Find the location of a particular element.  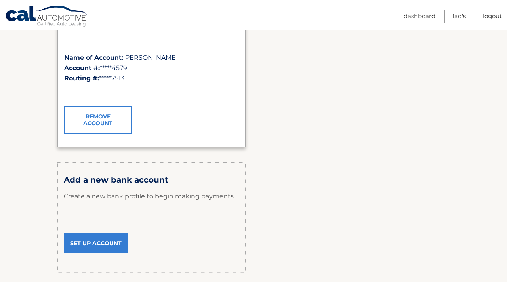

a: Set Up Account is located at coordinates (96, 243).